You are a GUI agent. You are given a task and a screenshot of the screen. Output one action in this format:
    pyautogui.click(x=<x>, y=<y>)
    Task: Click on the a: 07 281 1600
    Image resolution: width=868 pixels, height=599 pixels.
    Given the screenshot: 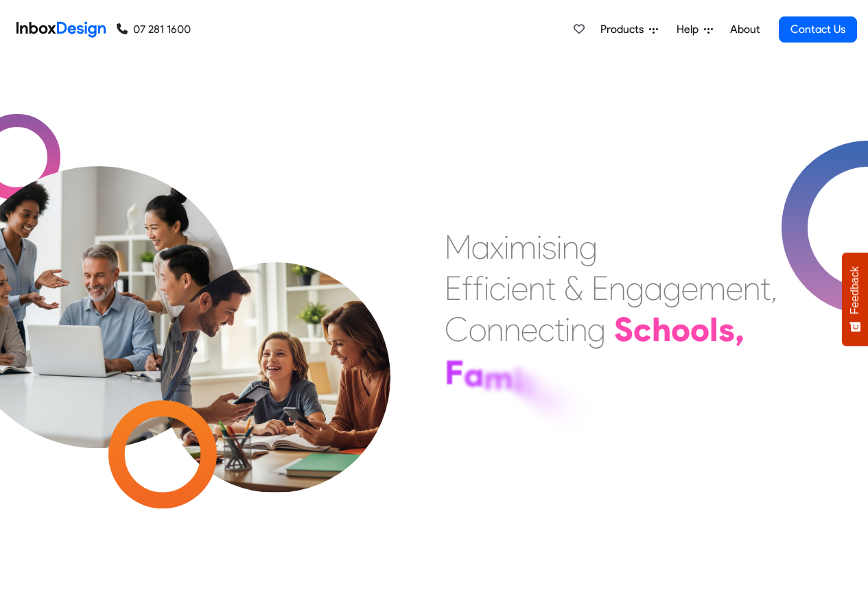 What is the action you would take?
    pyautogui.click(x=154, y=29)
    